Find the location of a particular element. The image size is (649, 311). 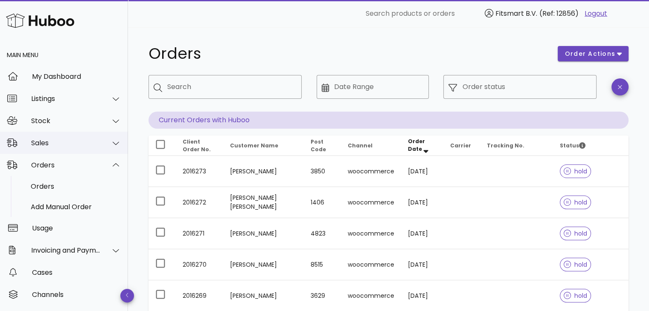

th: Channel is located at coordinates (371, 146).